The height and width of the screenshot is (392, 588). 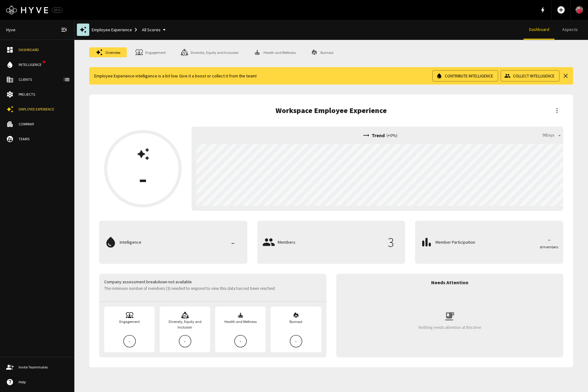 What do you see at coordinates (450, 327) in the screenshot?
I see `p: Nothing needs attention at this time` at bounding box center [450, 327].